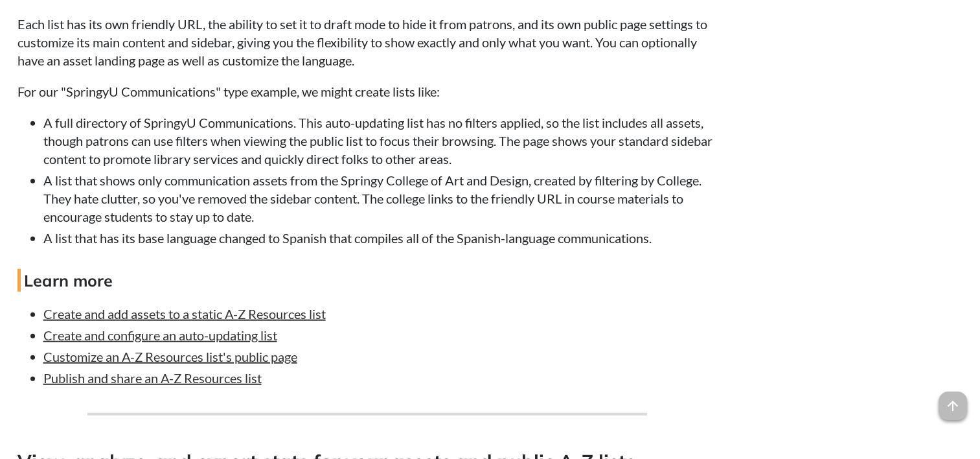 This screenshot has height=459, width=980. What do you see at coordinates (160, 335) in the screenshot?
I see `a: Create and configure an auto-updating list` at bounding box center [160, 335].